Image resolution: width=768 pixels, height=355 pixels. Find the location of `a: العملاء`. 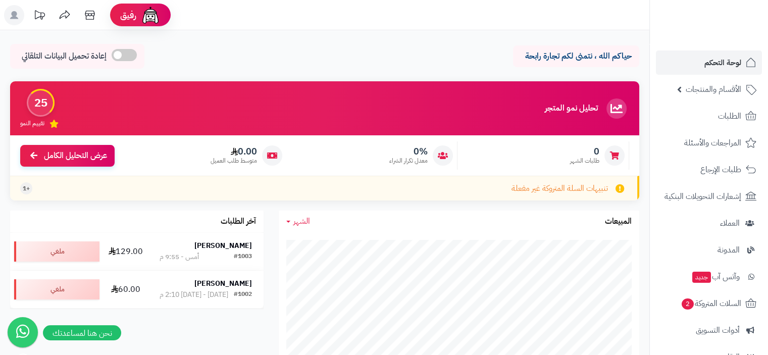

a: العملاء is located at coordinates (709, 223).